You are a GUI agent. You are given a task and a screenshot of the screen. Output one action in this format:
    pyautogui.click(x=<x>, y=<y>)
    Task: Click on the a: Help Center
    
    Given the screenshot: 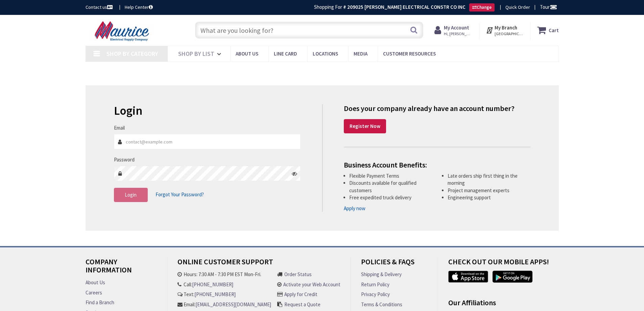 What is the action you would take?
    pyautogui.click(x=139, y=7)
    